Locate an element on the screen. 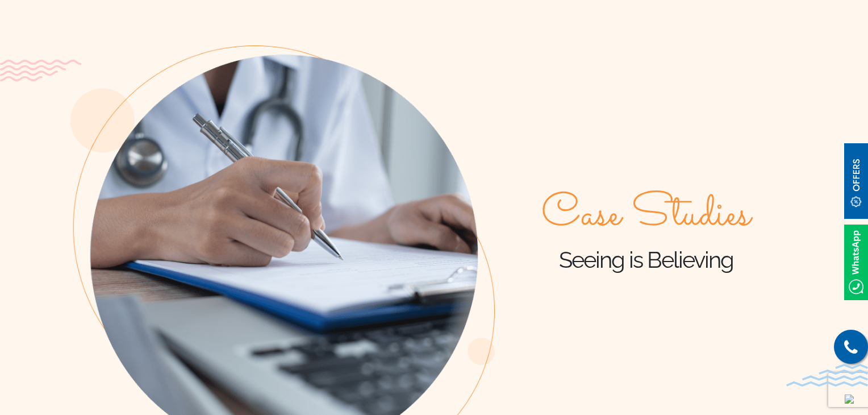  img: up-blue-arrow.svg is located at coordinates (849, 399).